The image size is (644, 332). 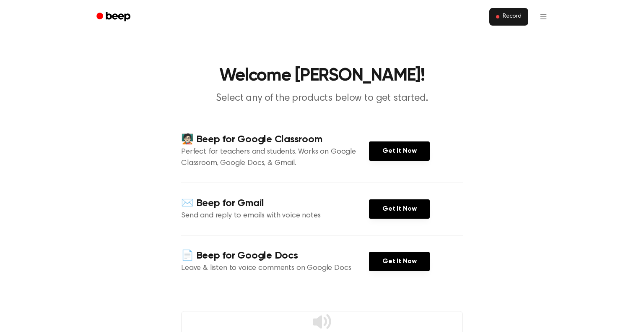 What do you see at coordinates (275, 158) in the screenshot?
I see `p: Perfect for teachers and students. Works on Google Classroom, Google Docs, & Gmail.` at bounding box center [275, 158].